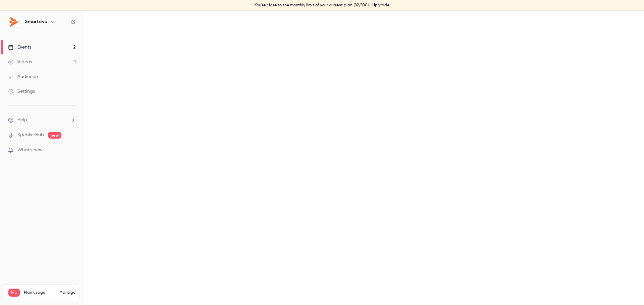 The image size is (644, 305). What do you see at coordinates (20, 62) in the screenshot?
I see `div: Videos` at bounding box center [20, 62].